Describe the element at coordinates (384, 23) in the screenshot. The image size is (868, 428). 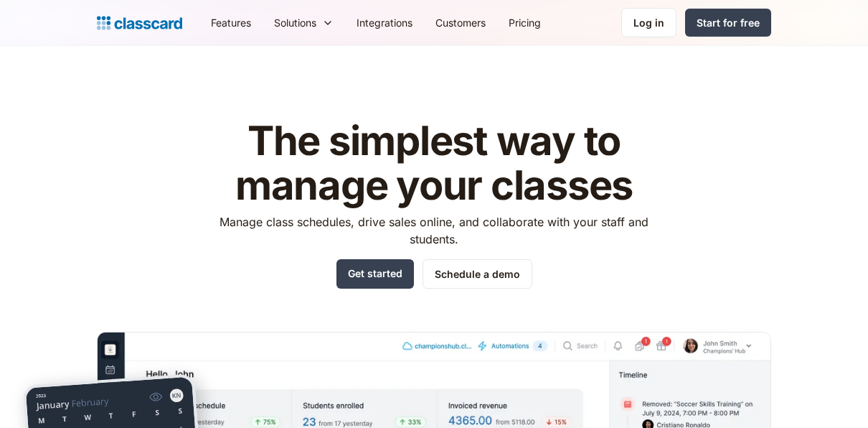
I see `a: Integrations` at that location.